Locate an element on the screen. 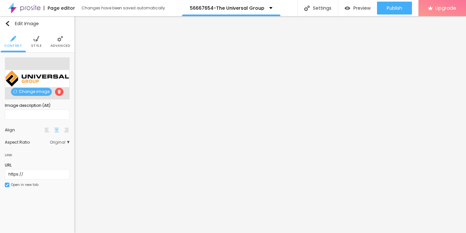 This screenshot has height=233, width=466. span: Upgrade is located at coordinates (445, 8).